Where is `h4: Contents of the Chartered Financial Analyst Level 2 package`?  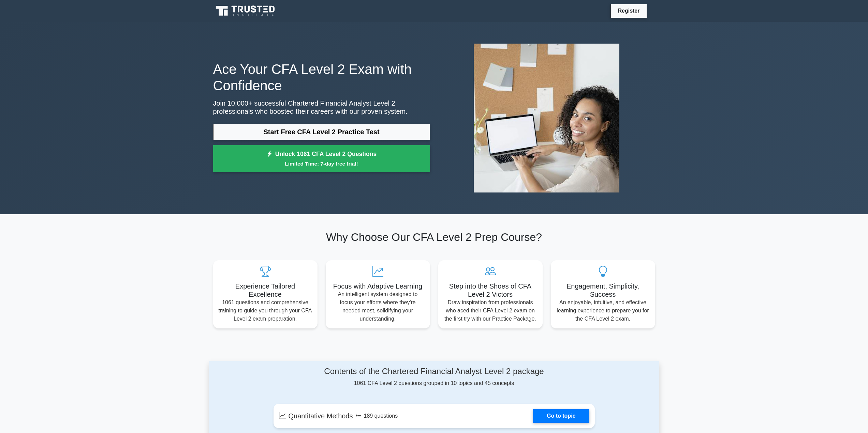 h4: Contents of the Chartered Financial Analyst Level 2 package is located at coordinates (434, 371).